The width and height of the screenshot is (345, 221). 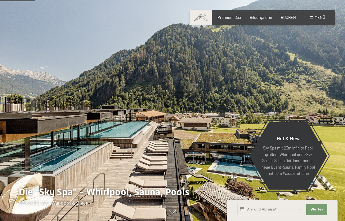 What do you see at coordinates (317, 210) in the screenshot?
I see `span: Weiter` at bounding box center [317, 210].